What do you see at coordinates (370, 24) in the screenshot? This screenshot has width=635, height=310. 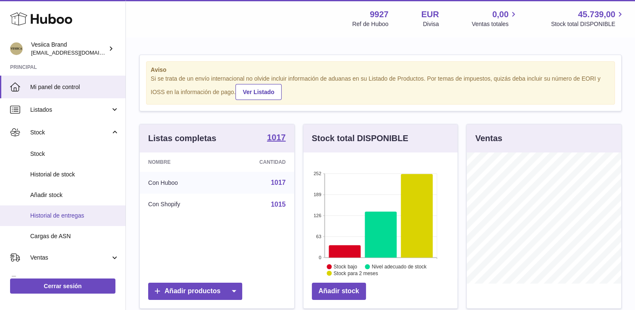 I see `div: Ref de Huboo` at bounding box center [370, 24].